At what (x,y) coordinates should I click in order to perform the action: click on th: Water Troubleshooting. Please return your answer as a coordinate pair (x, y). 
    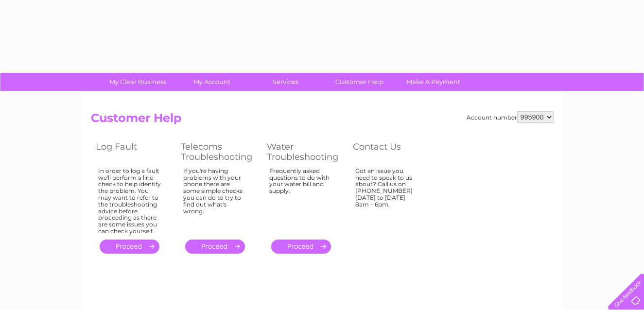
    Looking at the image, I should click on (305, 152).